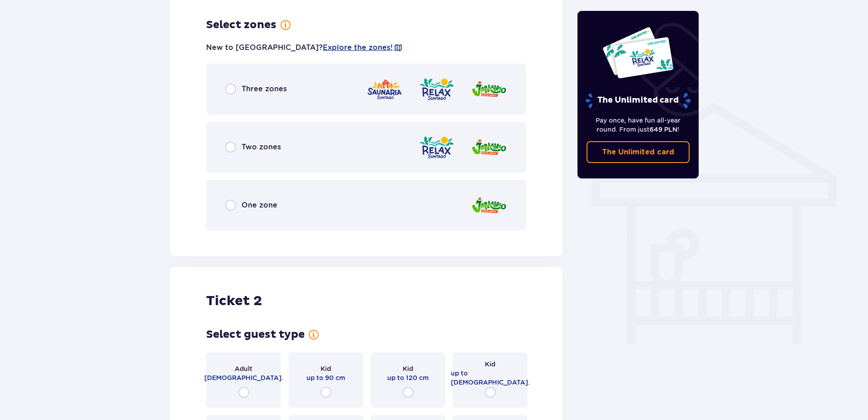  I want to click on span: Explore the zones!, so click(358, 47).